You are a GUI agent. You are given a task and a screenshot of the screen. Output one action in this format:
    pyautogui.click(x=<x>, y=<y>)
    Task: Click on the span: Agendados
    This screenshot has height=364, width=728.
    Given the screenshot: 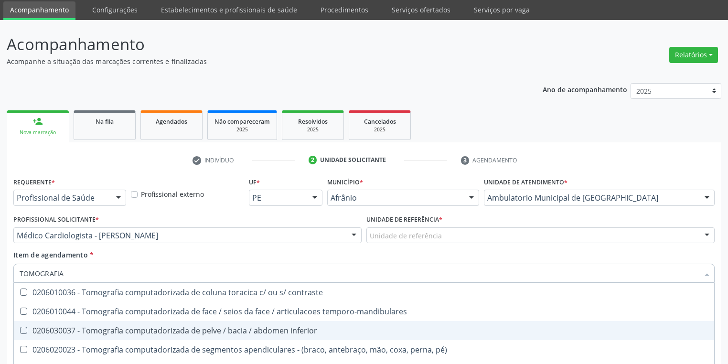 What is the action you would take?
    pyautogui.click(x=171, y=121)
    